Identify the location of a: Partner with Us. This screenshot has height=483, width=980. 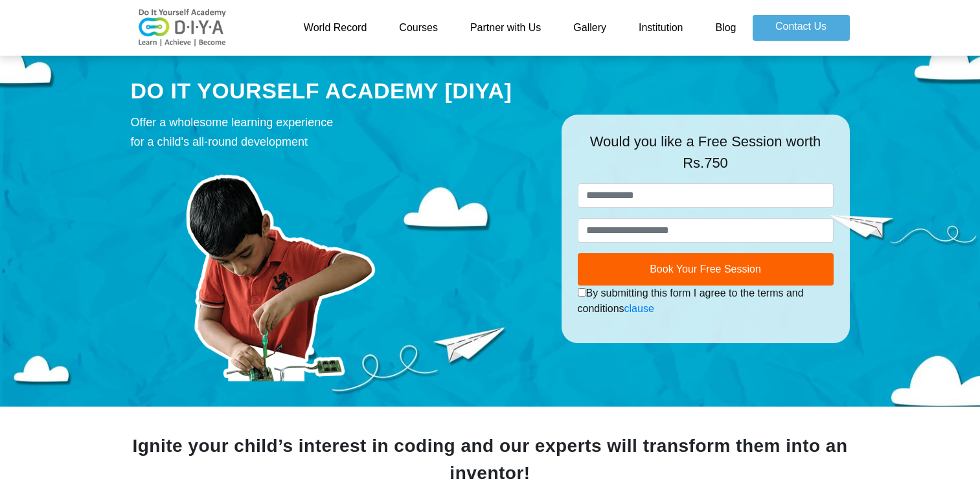
(505, 28).